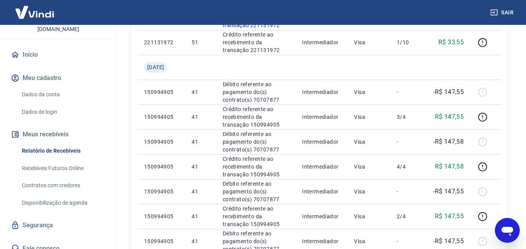  Describe the element at coordinates (58, 78) in the screenshot. I see `button: Meu cadastro` at that location.